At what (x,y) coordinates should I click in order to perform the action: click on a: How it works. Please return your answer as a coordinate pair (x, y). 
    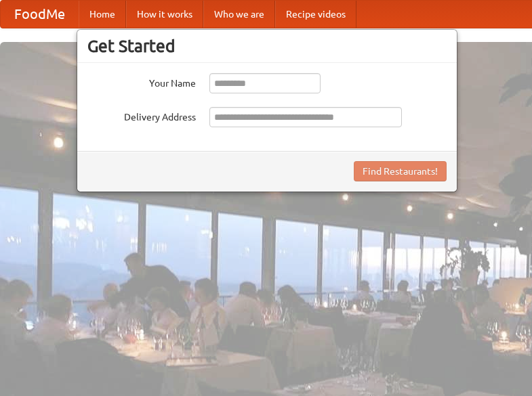
    Looking at the image, I should click on (164, 14).